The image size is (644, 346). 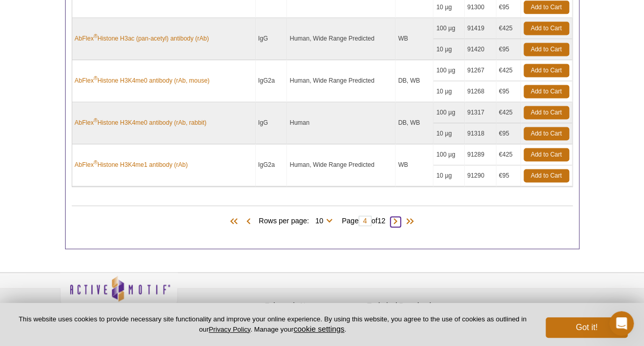 What do you see at coordinates (141, 123) in the screenshot?
I see `a: AbFlex®Histone H3K4me0 antibody (rAb, rabbit)` at bounding box center [141, 123].